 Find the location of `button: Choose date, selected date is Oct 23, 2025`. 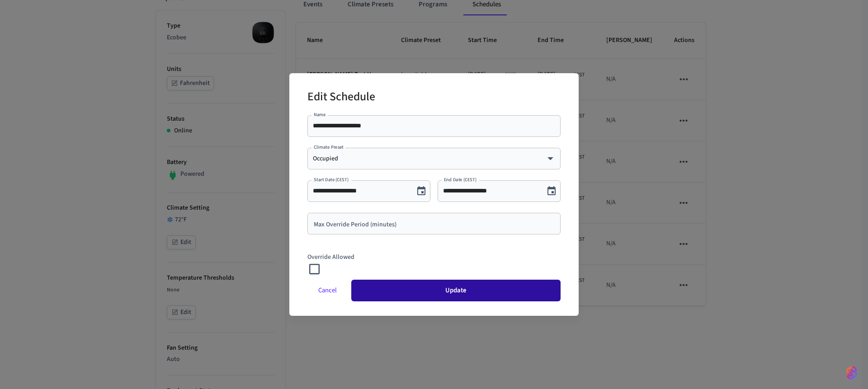

button: Choose date, selected date is Oct 23, 2025 is located at coordinates (552, 191).